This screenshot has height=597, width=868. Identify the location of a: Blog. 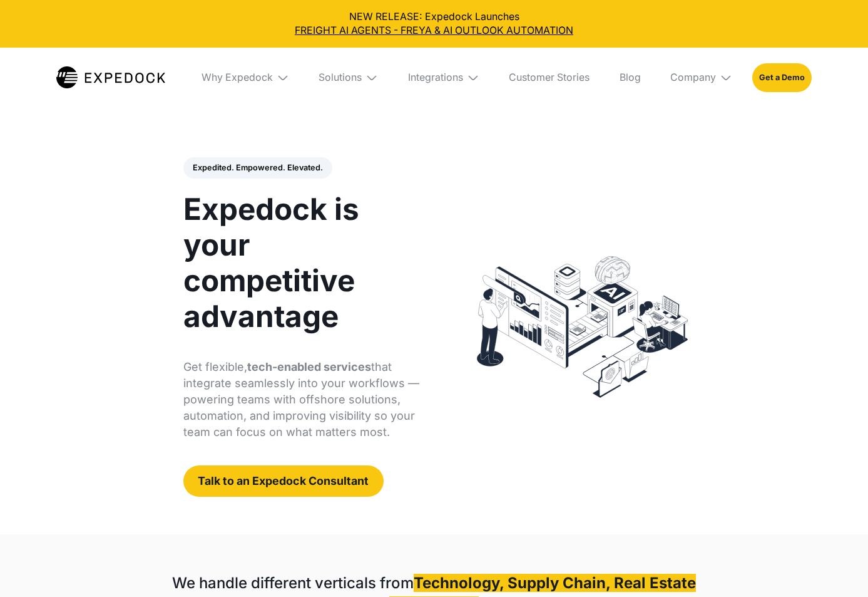
(631, 77).